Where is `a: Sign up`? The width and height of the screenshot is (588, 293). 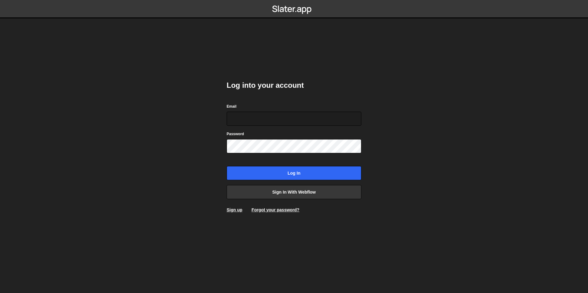
a: Sign up is located at coordinates (234, 210).